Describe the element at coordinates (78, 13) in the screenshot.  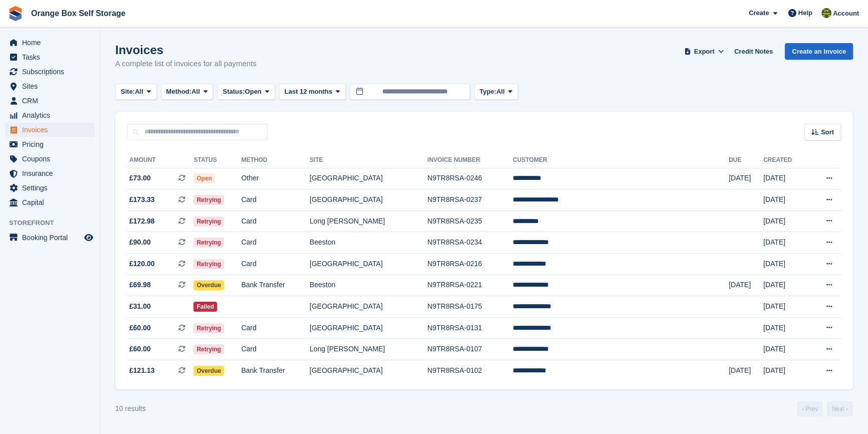
I see `a: Orange Box Self Storage` at that location.